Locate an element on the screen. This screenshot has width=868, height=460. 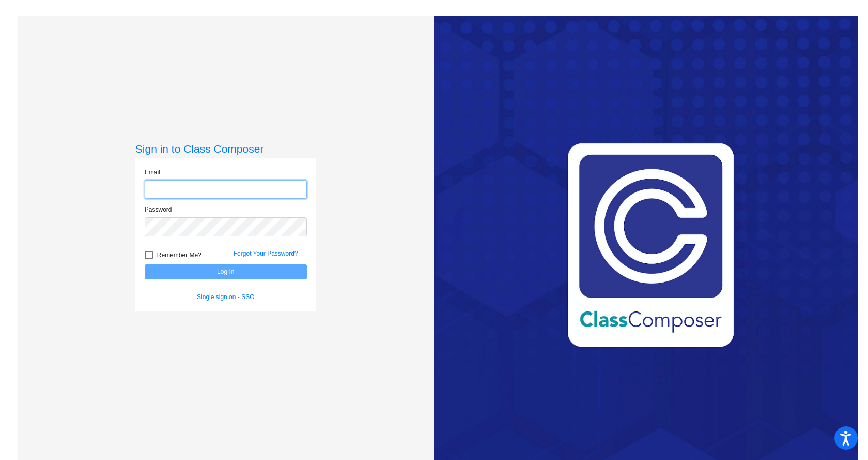
a: Forgot Your Password? is located at coordinates (266, 254).